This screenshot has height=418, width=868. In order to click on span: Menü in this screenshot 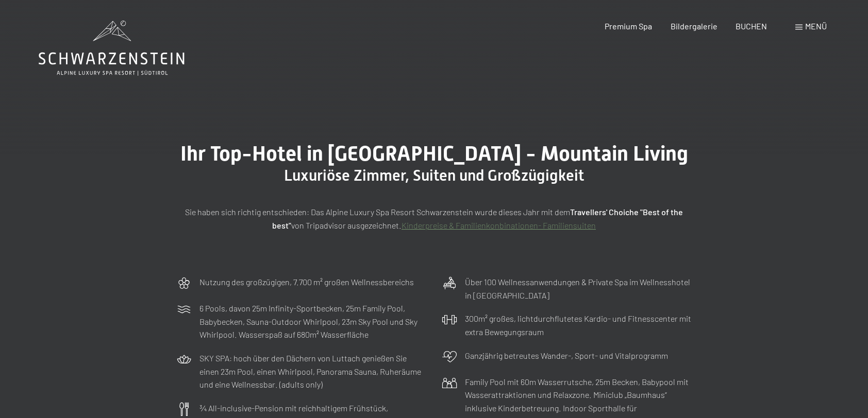, I will do `click(816, 26)`.